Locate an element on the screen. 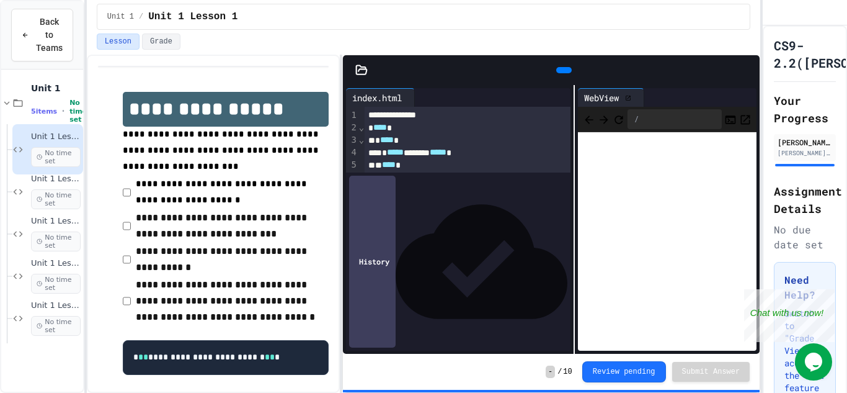  span: 10 is located at coordinates (567, 371).